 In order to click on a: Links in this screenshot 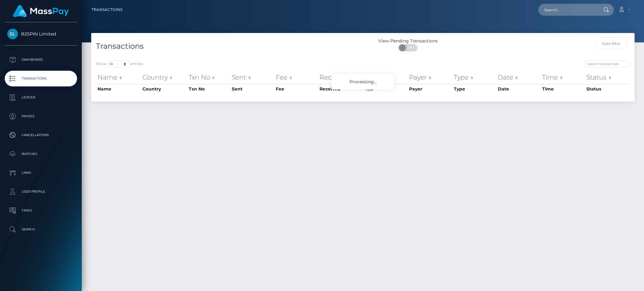, I will do `click(41, 173)`.